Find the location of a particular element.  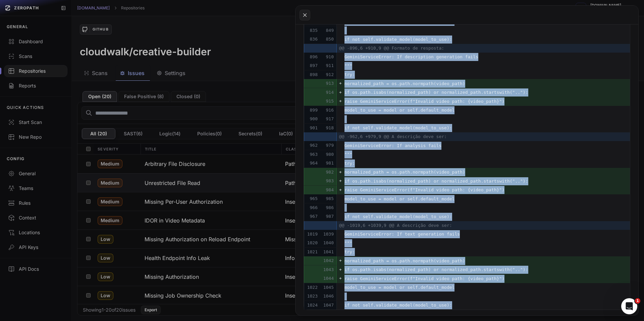

div: @@ -1019,6 +1039,9 @@ A descrição deve ser: is located at coordinates (432, 226).